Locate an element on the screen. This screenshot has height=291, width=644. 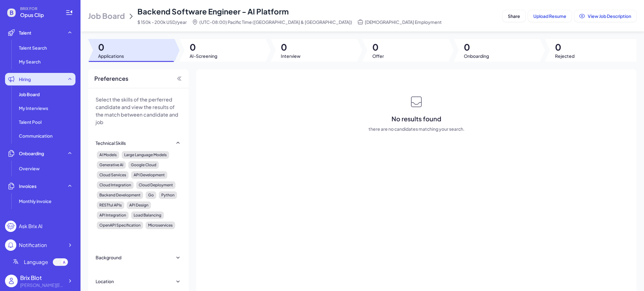
span: My Interviews is located at coordinates (33, 108).